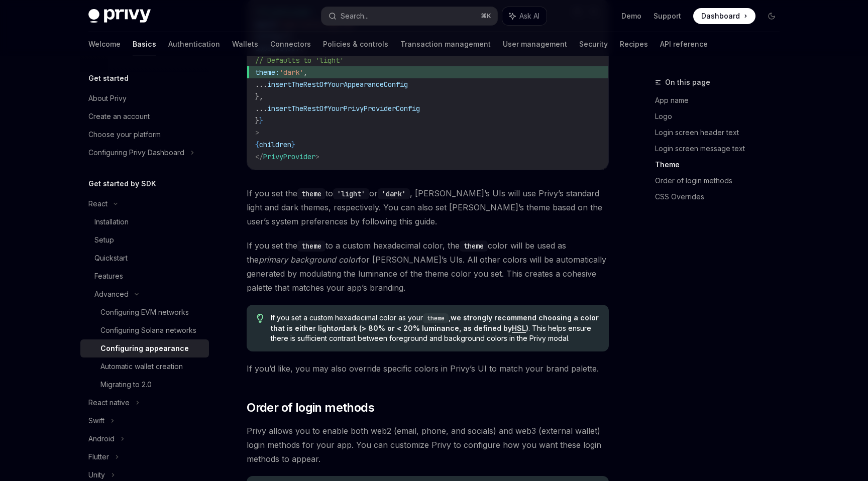 The image size is (868, 481). I want to click on div: Setup, so click(104, 240).